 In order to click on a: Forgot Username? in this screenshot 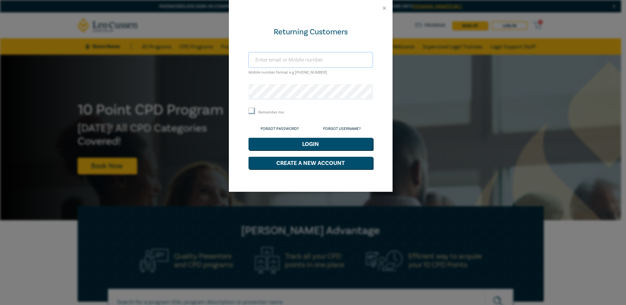, I will do `click(342, 129)`.